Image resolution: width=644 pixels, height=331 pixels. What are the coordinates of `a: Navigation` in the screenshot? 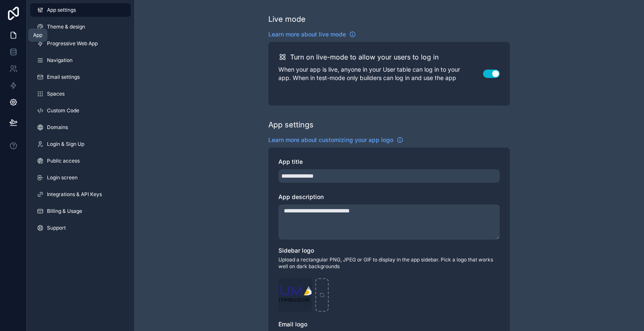 It's located at (80, 60).